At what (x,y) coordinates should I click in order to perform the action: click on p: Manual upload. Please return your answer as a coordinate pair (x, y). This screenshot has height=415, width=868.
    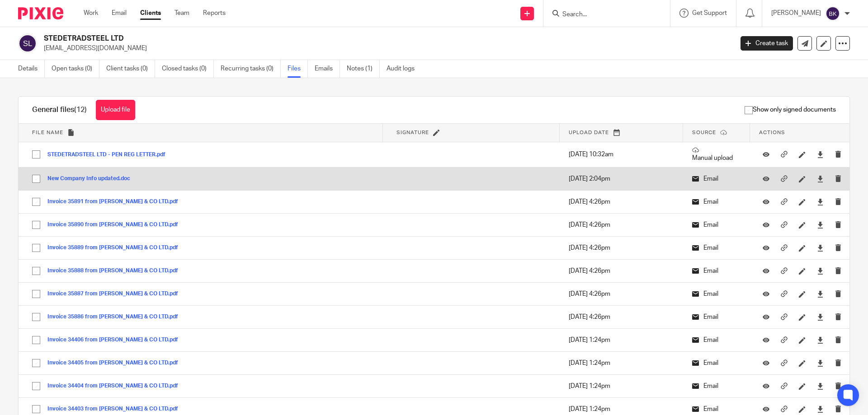
    Looking at the image, I should click on (717, 154).